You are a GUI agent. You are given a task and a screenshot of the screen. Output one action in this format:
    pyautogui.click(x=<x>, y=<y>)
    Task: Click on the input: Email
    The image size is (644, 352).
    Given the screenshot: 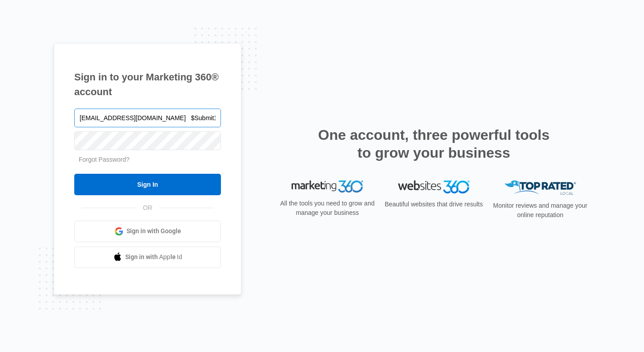 What is the action you would take?
    pyautogui.click(x=148, y=118)
    